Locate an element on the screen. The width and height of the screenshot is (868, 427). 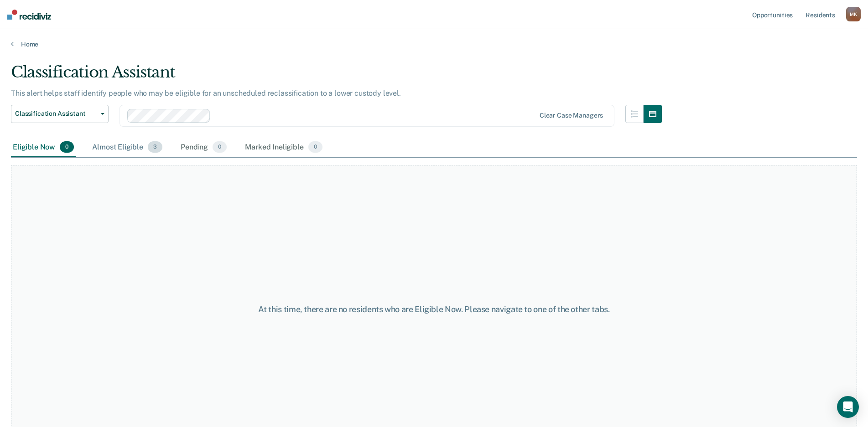
div: M K is located at coordinates (853, 14).